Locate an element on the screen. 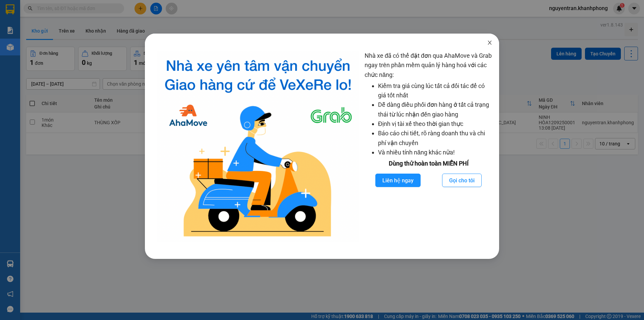 This screenshot has width=644, height=320. button: Close is located at coordinates (490, 43).